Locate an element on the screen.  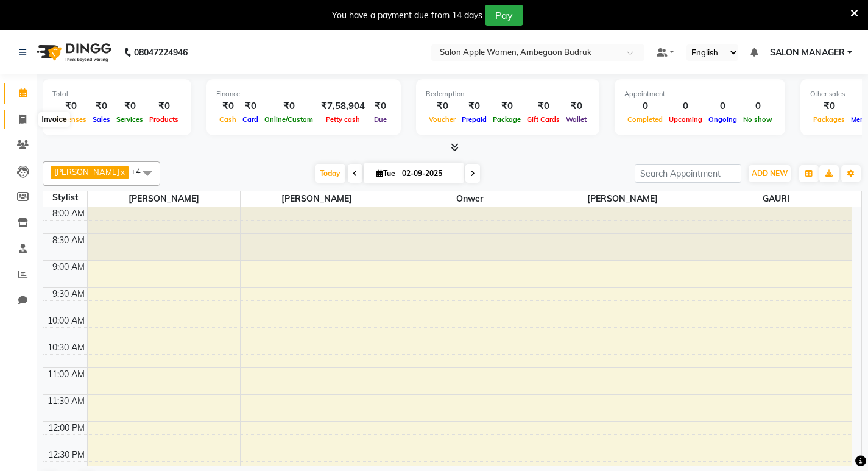
span: SALON MANAGER is located at coordinates (807, 52).